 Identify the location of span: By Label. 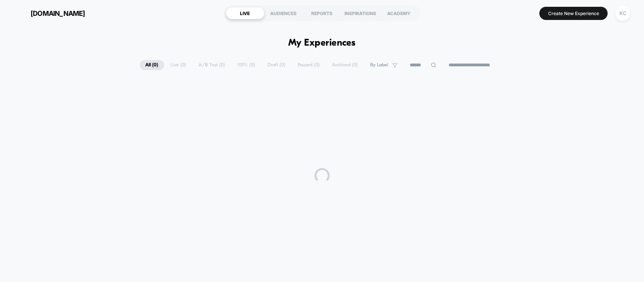
(380, 65).